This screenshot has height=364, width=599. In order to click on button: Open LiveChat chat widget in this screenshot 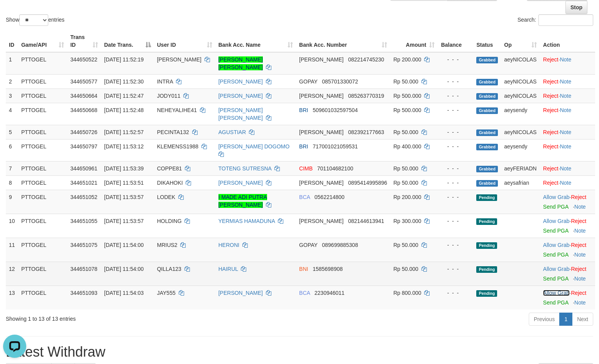, I will do `click(15, 15)`.